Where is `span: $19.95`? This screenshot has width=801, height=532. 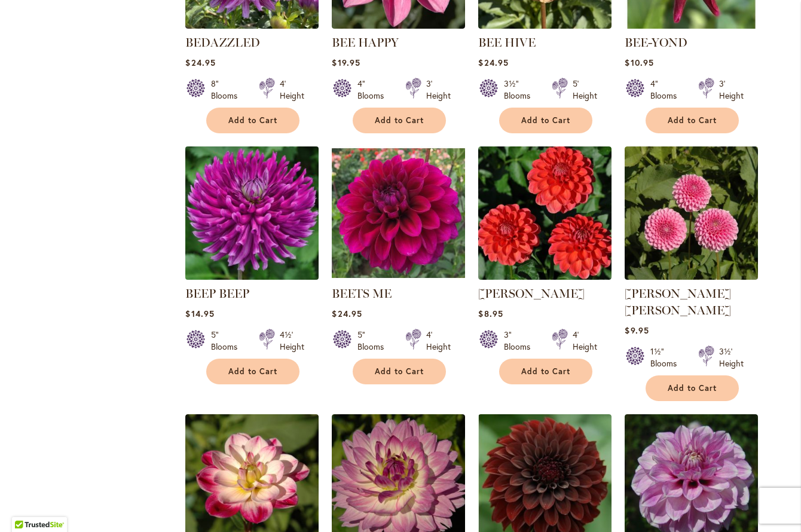 span: $19.95 is located at coordinates (345, 62).